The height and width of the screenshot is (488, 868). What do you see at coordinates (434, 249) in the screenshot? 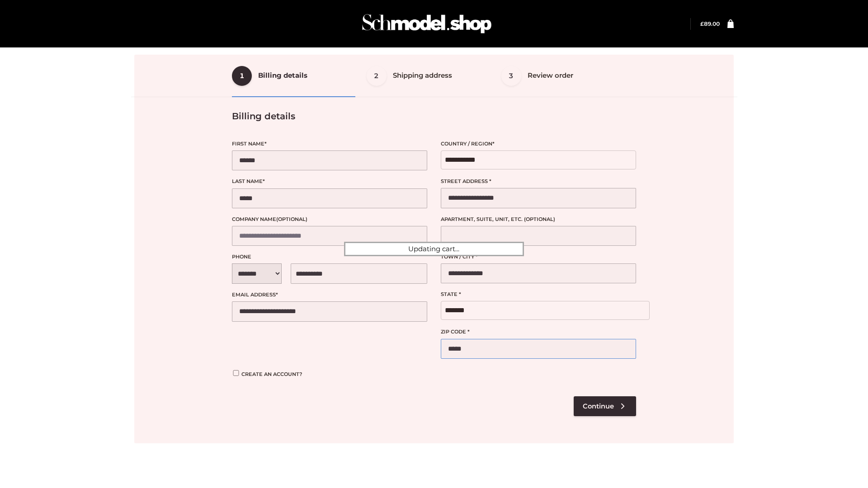
I see `div: Updating cart...` at bounding box center [434, 249].